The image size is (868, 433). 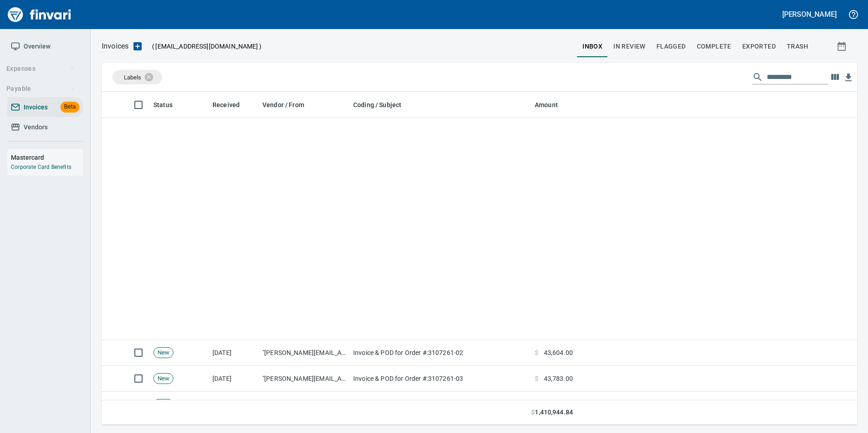 What do you see at coordinates (36, 107) in the screenshot?
I see `span: Invoices` at bounding box center [36, 107].